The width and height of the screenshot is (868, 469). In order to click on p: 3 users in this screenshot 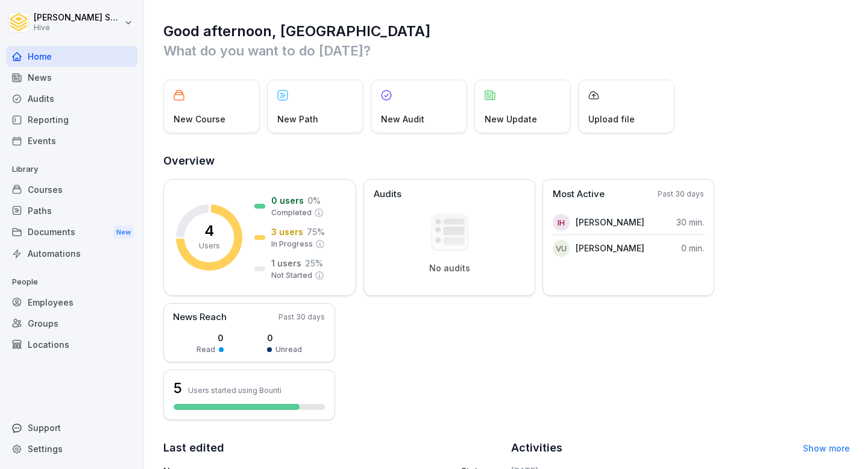, I will do `click(287, 231)`.